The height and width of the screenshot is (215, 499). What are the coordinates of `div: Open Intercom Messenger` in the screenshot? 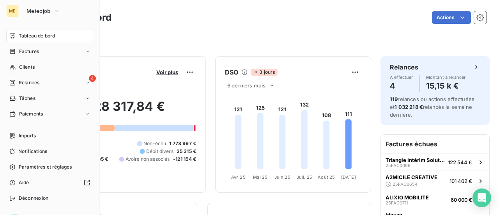 It's located at (482, 198).